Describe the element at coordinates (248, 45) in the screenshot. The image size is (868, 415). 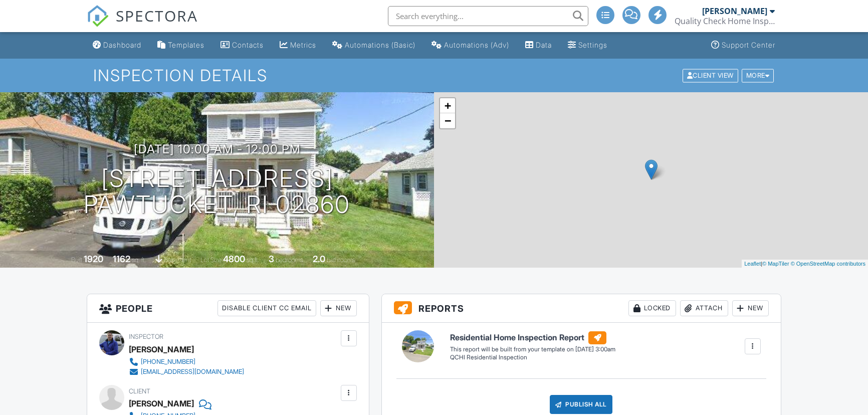
I see `div: Contacts` at that location.